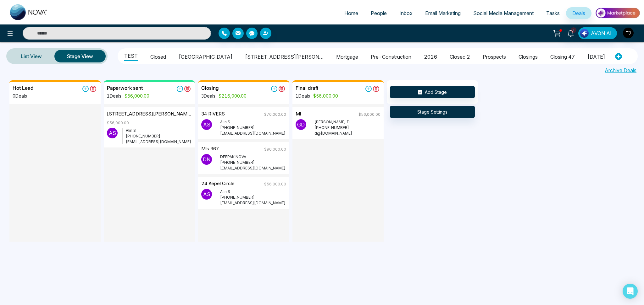 This screenshot has height=305, width=644. What do you see at coordinates (391, 56) in the screenshot?
I see `li: pre-construction` at bounding box center [391, 56].